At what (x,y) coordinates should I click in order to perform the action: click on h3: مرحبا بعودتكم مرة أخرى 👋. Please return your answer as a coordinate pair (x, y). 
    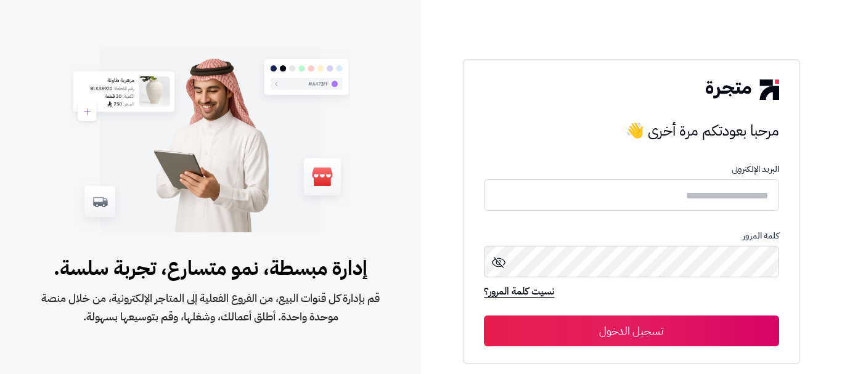
    Looking at the image, I should click on (631, 131).